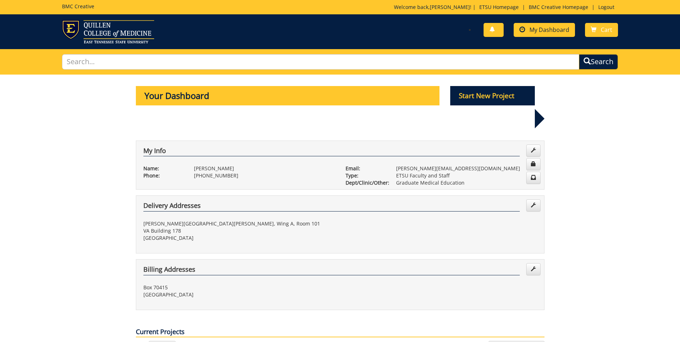  Describe the element at coordinates (466, 176) in the screenshot. I see `p: ETSU Faculty and Staff` at that location.